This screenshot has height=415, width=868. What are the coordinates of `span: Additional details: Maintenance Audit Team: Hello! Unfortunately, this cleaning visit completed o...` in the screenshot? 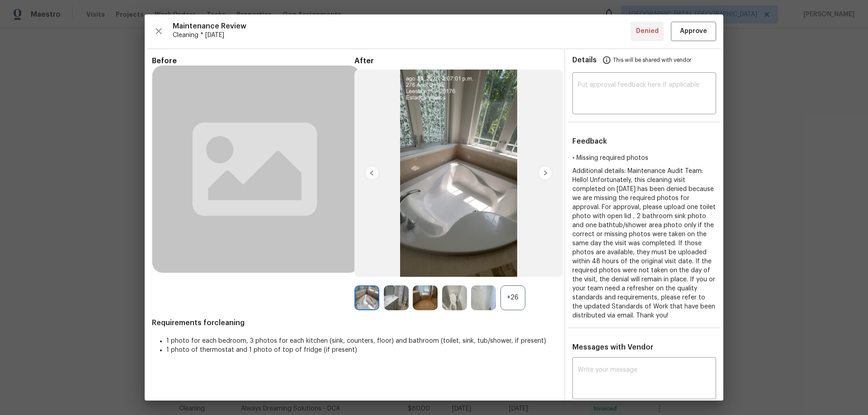 It's located at (644, 244).